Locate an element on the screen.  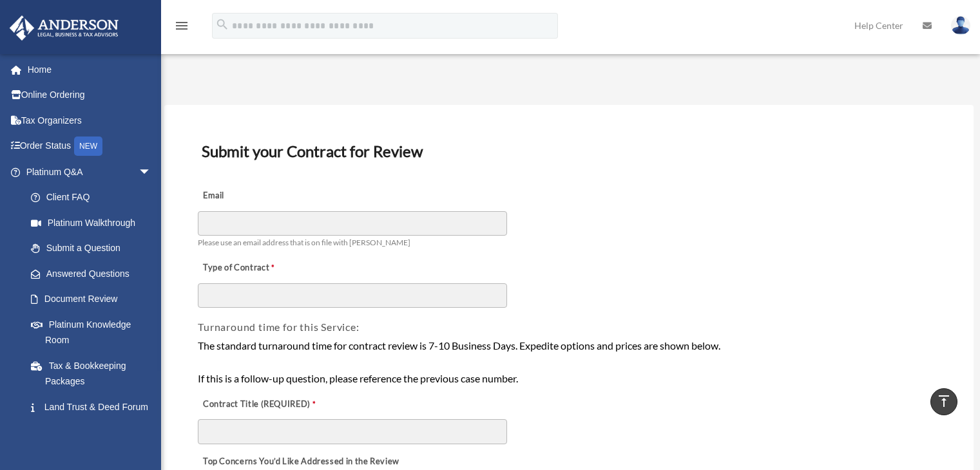
label: Contract Title (REQUIRED) is located at coordinates (262, 404).